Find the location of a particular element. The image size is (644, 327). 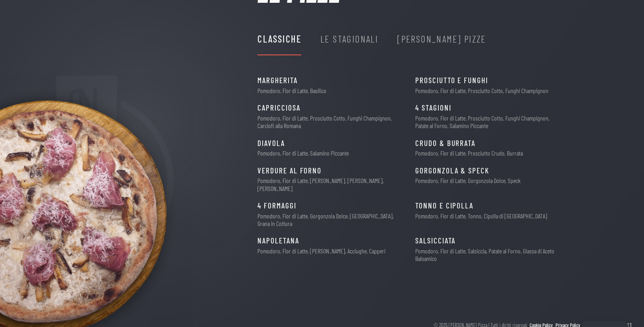

p: Pomodoro, Fior di Latte, Prosciutto Cotto, Funghi Champignon, Patate al Forno, Salamino Piccante is located at coordinates (488, 122).